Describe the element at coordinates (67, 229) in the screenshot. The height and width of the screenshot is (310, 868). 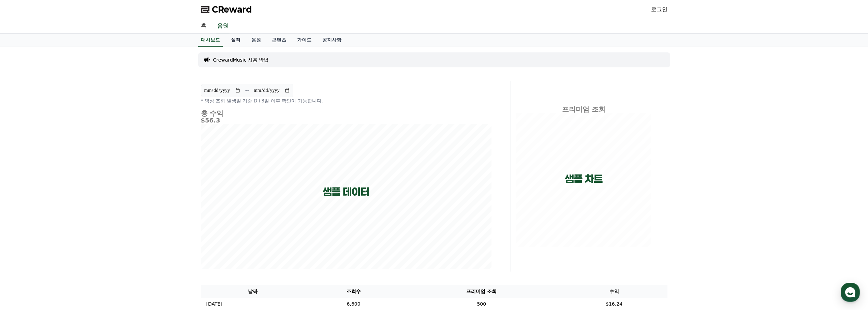
I see `span: 대화` at that location.